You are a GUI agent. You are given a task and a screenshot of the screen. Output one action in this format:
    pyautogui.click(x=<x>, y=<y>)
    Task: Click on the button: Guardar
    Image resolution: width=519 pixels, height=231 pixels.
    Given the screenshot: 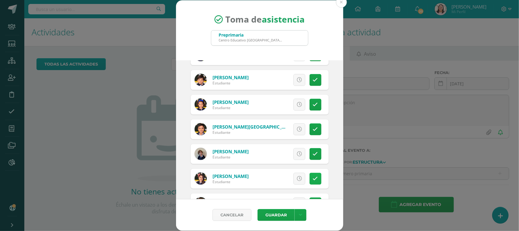 What is the action you would take?
    pyautogui.click(x=276, y=215)
    